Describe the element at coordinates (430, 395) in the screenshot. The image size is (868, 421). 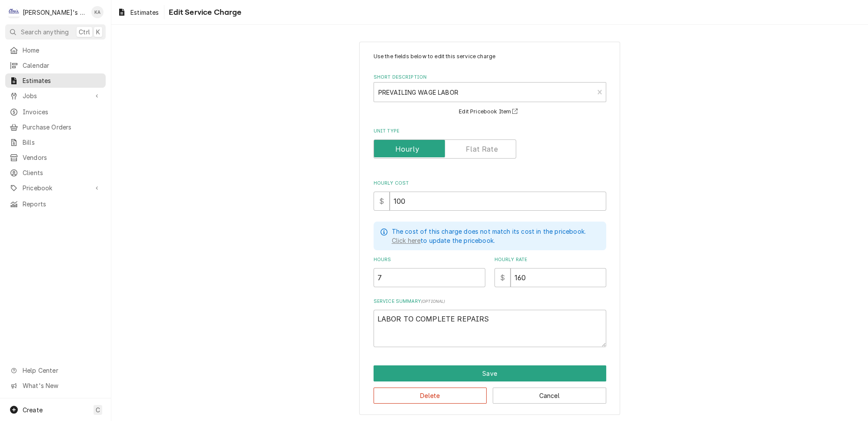
I see `button: Delete` at that location.